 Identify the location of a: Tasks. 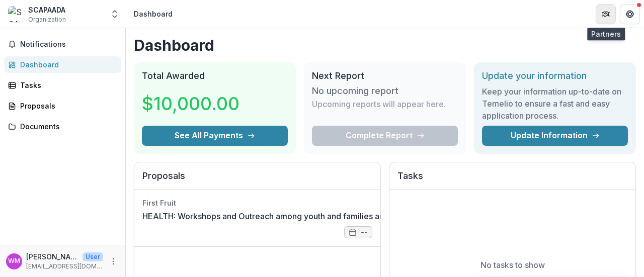
(62, 85).